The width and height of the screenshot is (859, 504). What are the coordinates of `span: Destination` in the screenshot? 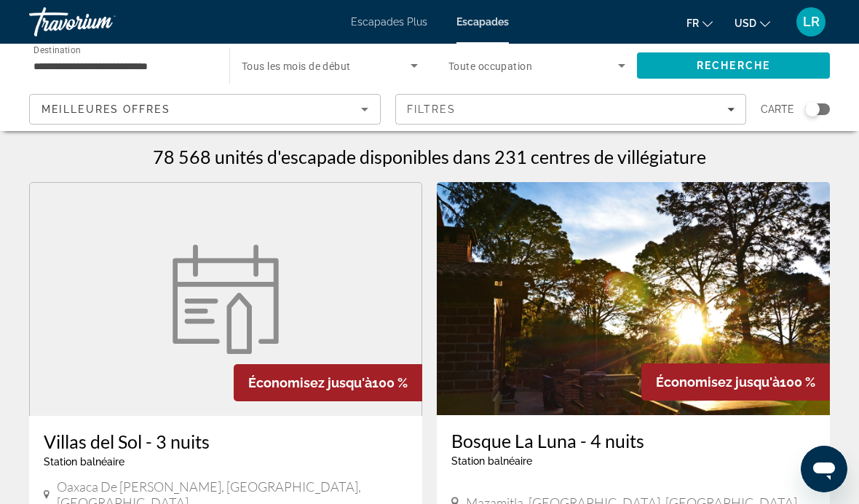 It's located at (57, 49).